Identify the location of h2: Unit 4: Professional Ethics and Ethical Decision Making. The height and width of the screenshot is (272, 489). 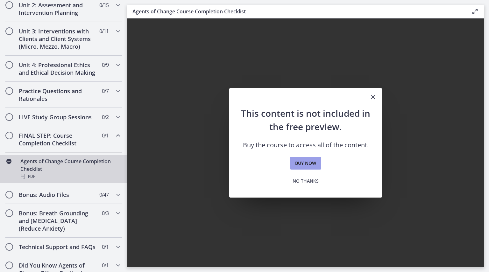
(58, 69).